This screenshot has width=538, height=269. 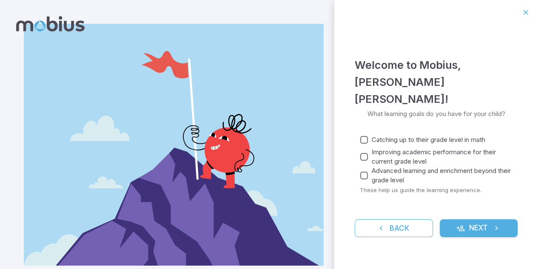 What do you see at coordinates (479, 228) in the screenshot?
I see `button: Next` at bounding box center [479, 228].